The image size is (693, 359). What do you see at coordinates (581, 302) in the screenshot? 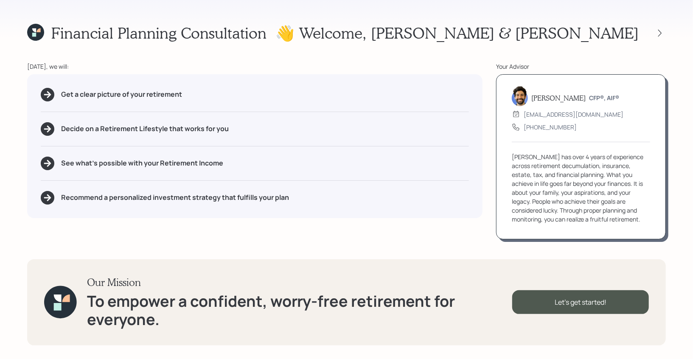
I see `div: Let's get started!` at bounding box center [581, 302].